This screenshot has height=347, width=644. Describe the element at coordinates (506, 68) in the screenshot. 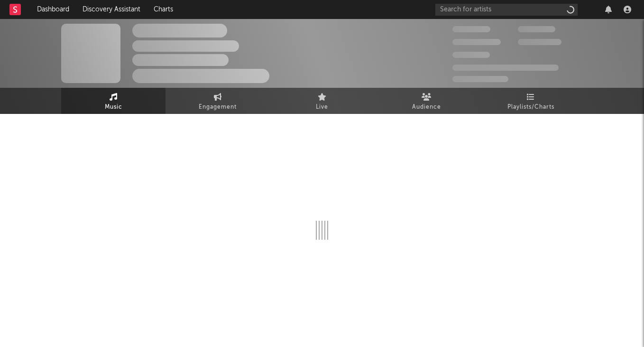

I see `span: 50,000,000 Monthly Listeners` at that location.